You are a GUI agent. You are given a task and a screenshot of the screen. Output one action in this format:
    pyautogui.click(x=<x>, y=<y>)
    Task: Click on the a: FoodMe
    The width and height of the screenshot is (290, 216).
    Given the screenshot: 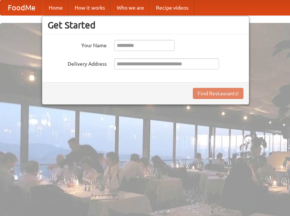 What is the action you would take?
    pyautogui.click(x=21, y=8)
    